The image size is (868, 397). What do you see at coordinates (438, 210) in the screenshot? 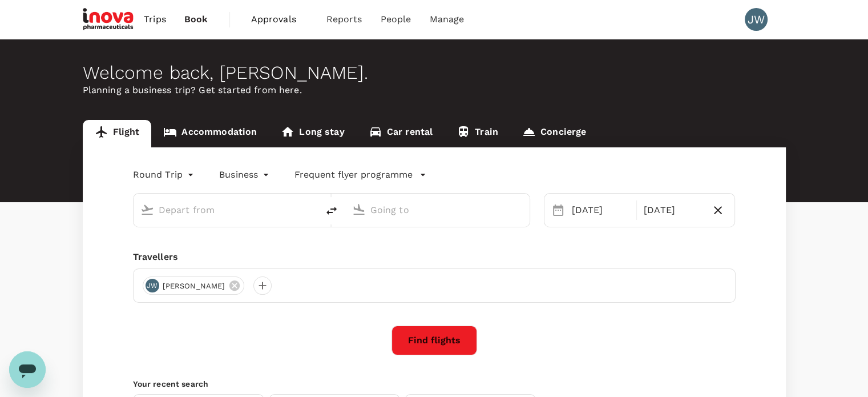
I see `input: Going to` at bounding box center [438, 210].